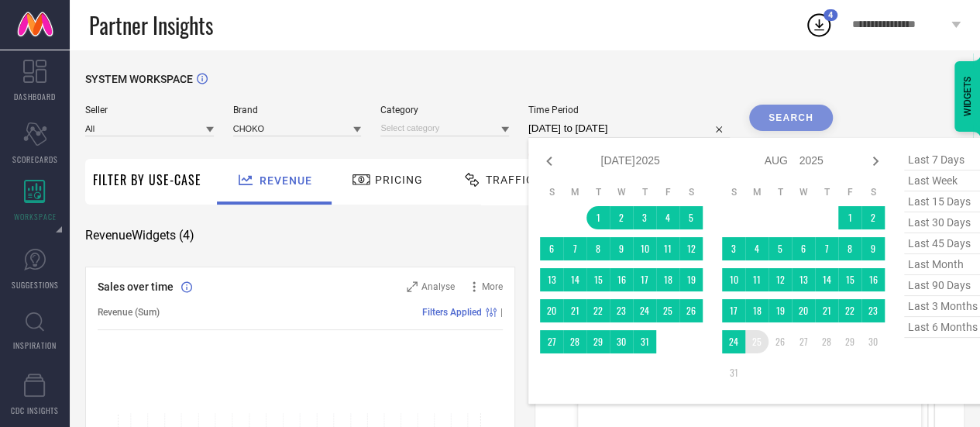 The height and width of the screenshot is (427, 980). I want to click on td: Sun Aug 17 2025, so click(734, 311).